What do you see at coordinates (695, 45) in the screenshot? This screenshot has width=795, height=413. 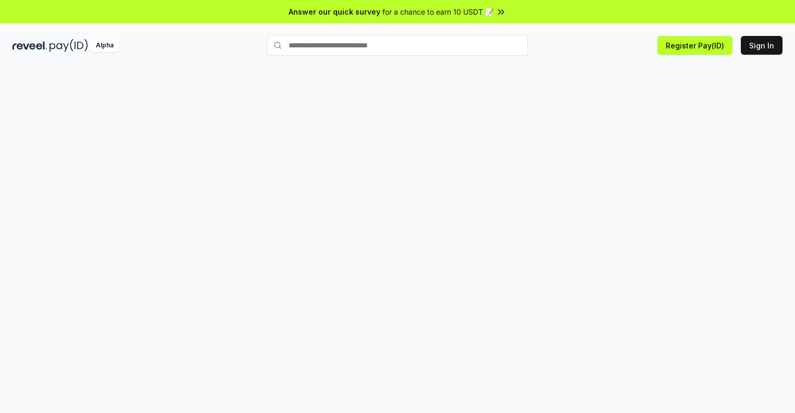 I see `button: Register Pay(ID)` at bounding box center [695, 45].